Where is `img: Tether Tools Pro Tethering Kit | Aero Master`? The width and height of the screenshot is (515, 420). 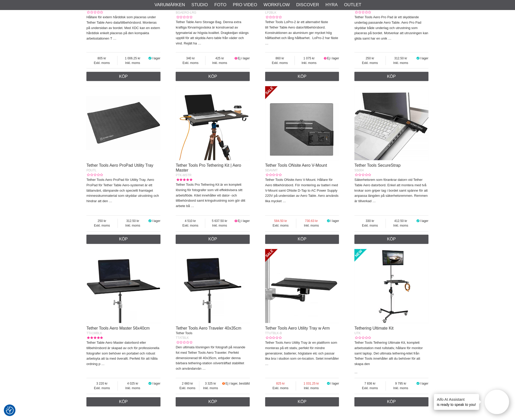
img: Tether Tools Pro Tethering Kit | Aero Master is located at coordinates (213, 123).